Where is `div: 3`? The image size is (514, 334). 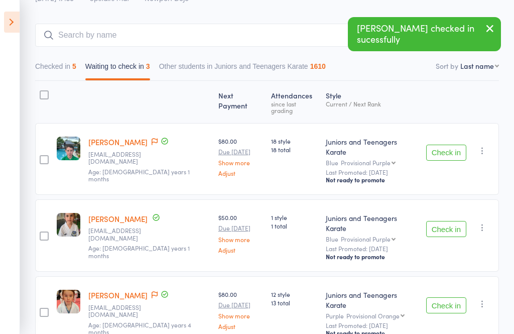
div: 3 is located at coordinates (148, 66).